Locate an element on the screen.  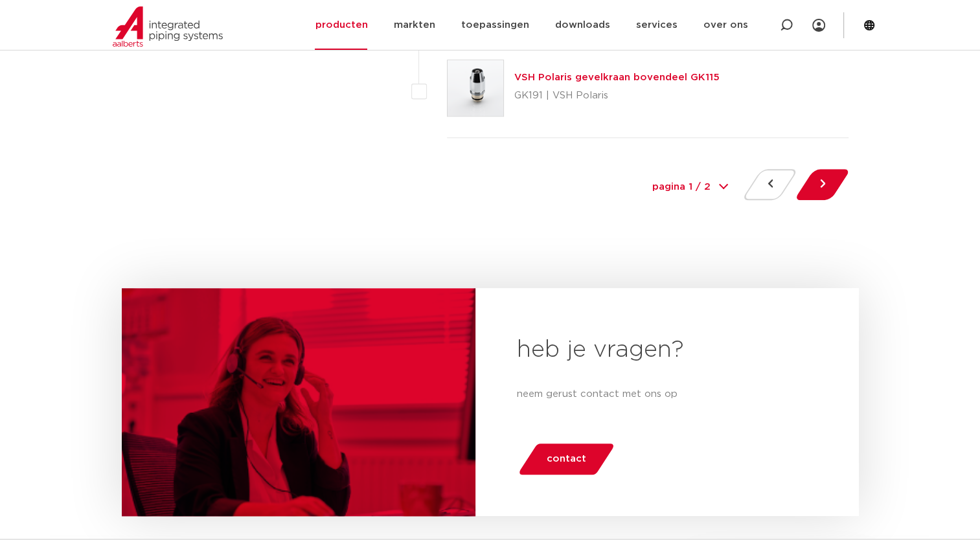
img: Thumbnail for VSH Polaris gevelkraan bovendeel GK115 is located at coordinates (475, 88).